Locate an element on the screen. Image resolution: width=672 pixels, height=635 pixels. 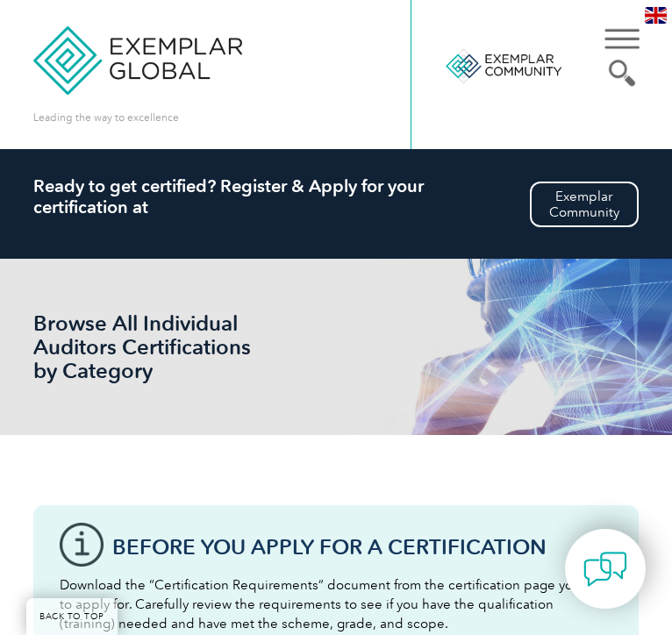
img: en is located at coordinates (656, 15).